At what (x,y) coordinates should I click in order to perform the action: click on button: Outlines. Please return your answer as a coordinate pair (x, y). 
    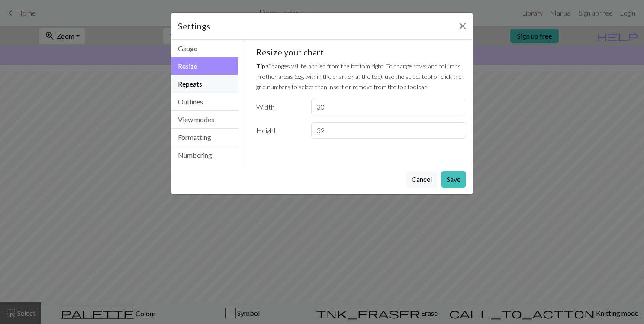
    Looking at the image, I should click on (205, 102).